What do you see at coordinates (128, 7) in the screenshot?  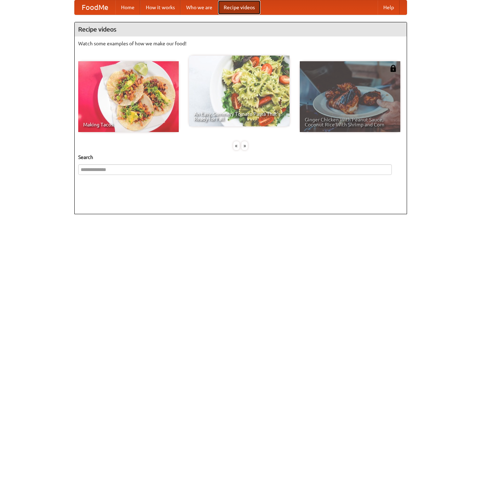 I see `a: Home` at bounding box center [128, 7].